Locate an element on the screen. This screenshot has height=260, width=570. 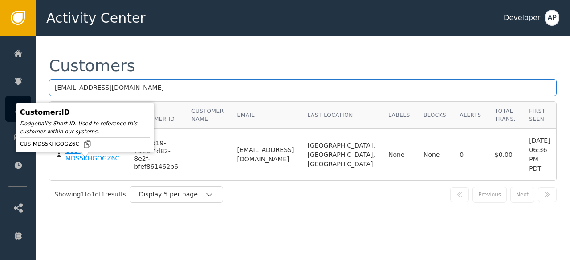
div: Customer Name is located at coordinates (207, 115).